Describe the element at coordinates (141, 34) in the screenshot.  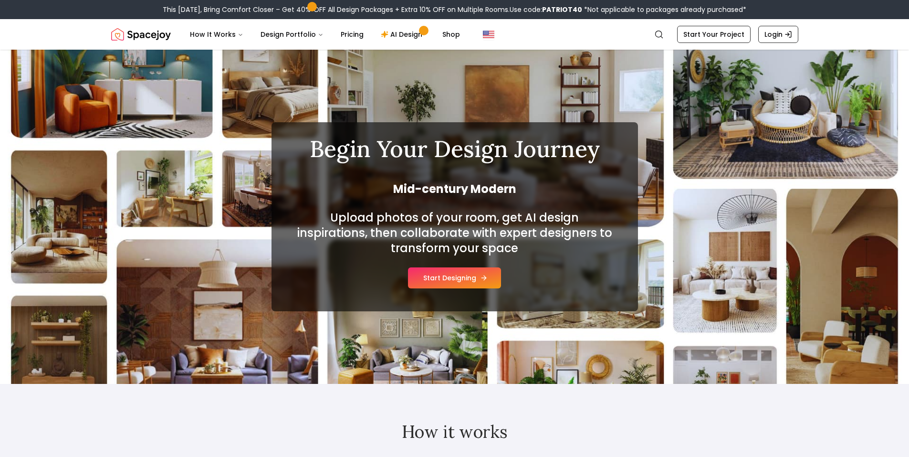
I see `a: Spacejoy` at that location.